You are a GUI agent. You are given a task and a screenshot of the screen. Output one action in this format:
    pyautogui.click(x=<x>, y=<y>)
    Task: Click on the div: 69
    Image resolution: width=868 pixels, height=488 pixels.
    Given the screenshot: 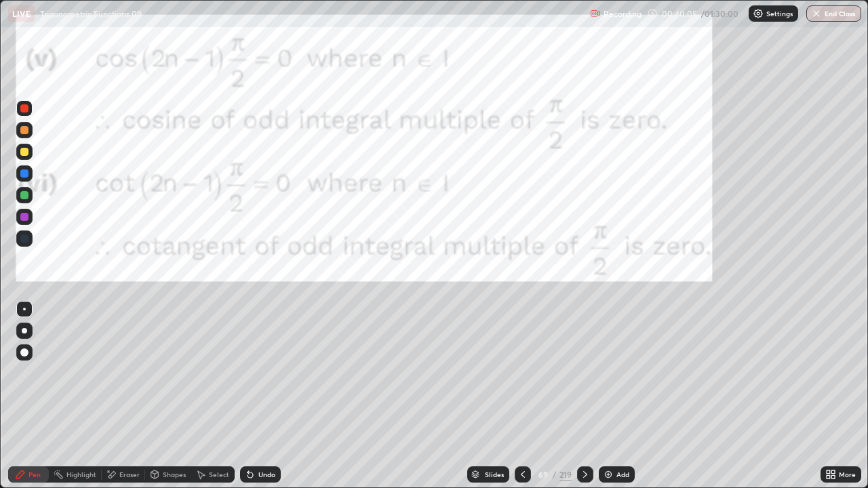 What is the action you would take?
    pyautogui.click(x=543, y=474)
    